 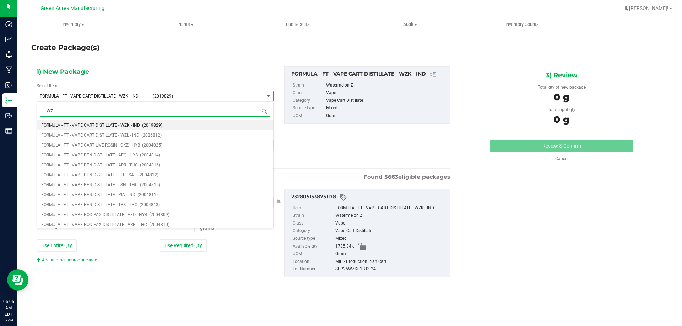 I want to click on a: Audit, so click(x=410, y=25).